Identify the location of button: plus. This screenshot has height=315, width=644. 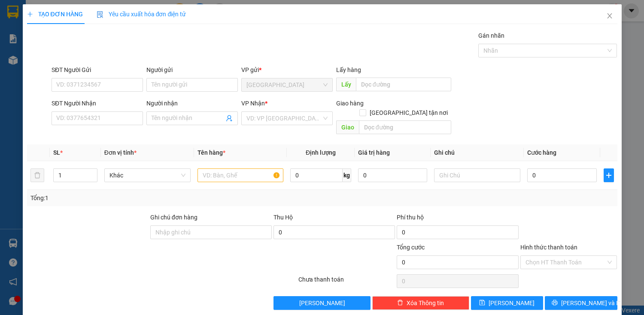
(609, 176).